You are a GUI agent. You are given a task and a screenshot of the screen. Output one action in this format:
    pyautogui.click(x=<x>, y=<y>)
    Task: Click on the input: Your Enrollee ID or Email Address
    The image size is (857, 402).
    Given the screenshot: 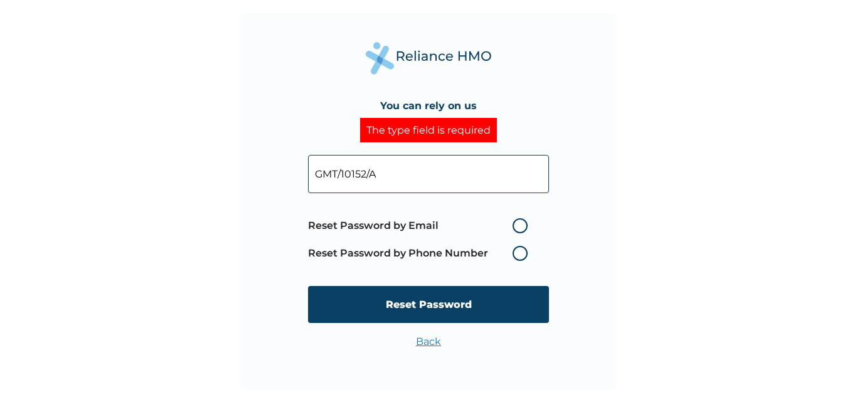 What is the action you would take?
    pyautogui.click(x=429, y=174)
    